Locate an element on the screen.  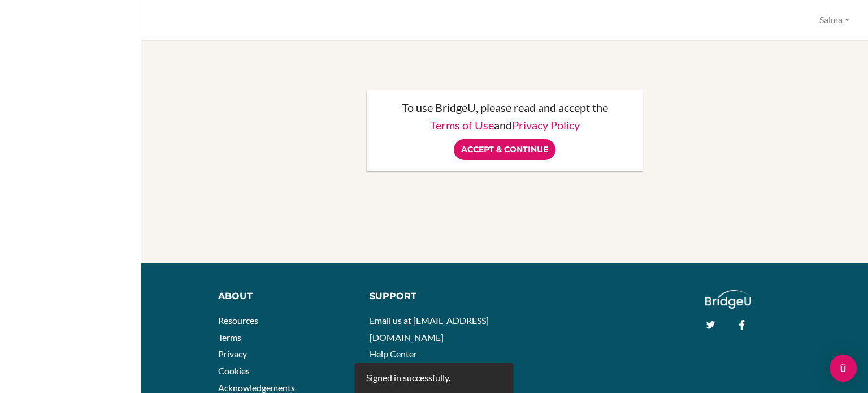
div: Open Intercom Messenger is located at coordinates (843, 368).